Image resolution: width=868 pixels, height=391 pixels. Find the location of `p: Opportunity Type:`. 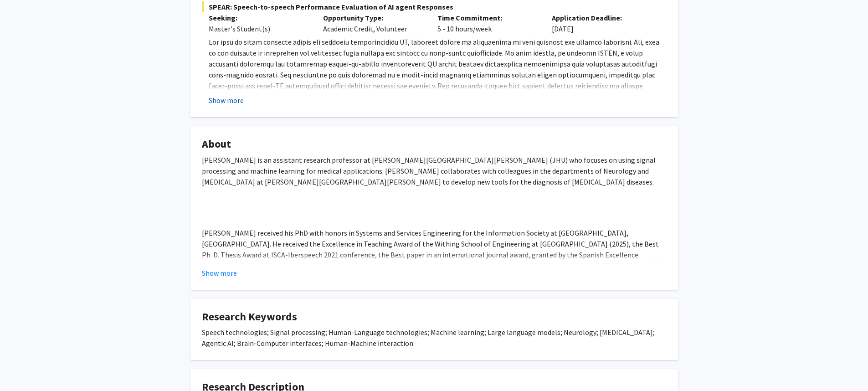

p: Opportunity Type: is located at coordinates (373, 18).